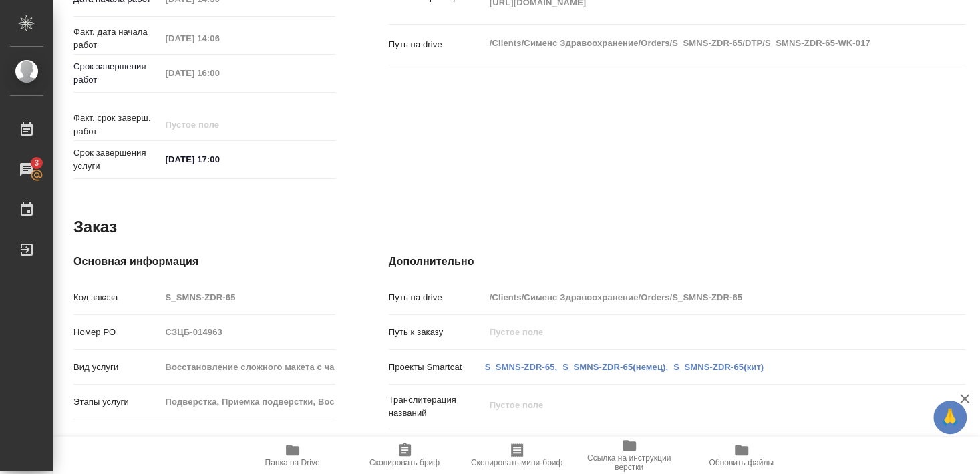 This screenshot has width=980, height=474. What do you see at coordinates (742, 455) in the screenshot?
I see `button: Обновить файлы` at bounding box center [742, 455].